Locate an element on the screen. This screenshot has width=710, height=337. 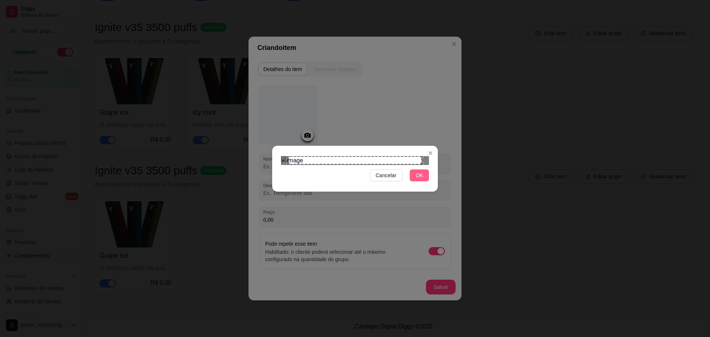
span: Cancelar is located at coordinates (386, 175).